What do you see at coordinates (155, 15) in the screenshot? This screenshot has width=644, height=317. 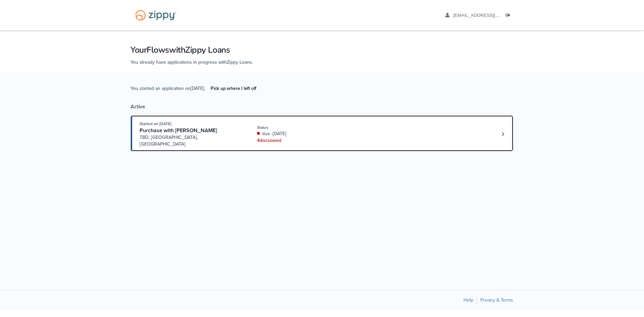 I see `img: Logo` at bounding box center [155, 15].